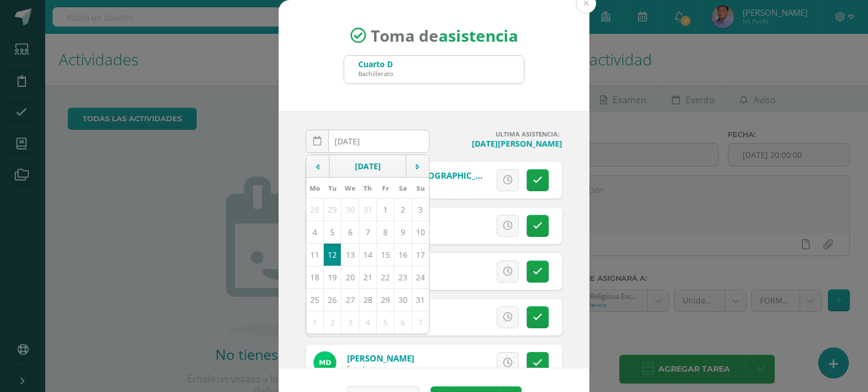 The width and height of the screenshot is (868, 392). I want to click on td: 13, so click(350, 254).